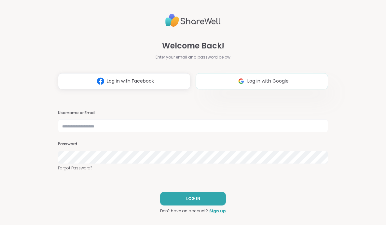 The height and width of the screenshot is (225, 386). Describe the element at coordinates (130, 81) in the screenshot. I see `span: Log in with Facebook` at that location.